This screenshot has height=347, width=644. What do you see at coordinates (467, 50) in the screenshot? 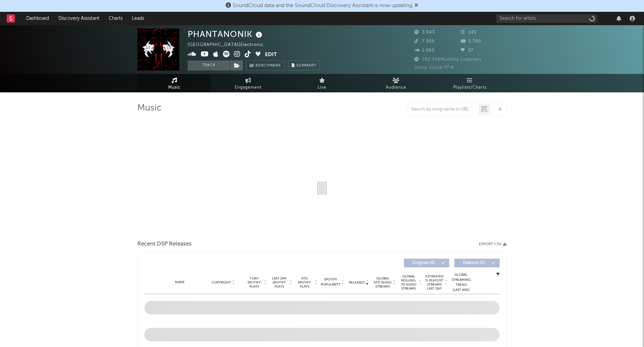
I see `span: 57` at bounding box center [467, 50].